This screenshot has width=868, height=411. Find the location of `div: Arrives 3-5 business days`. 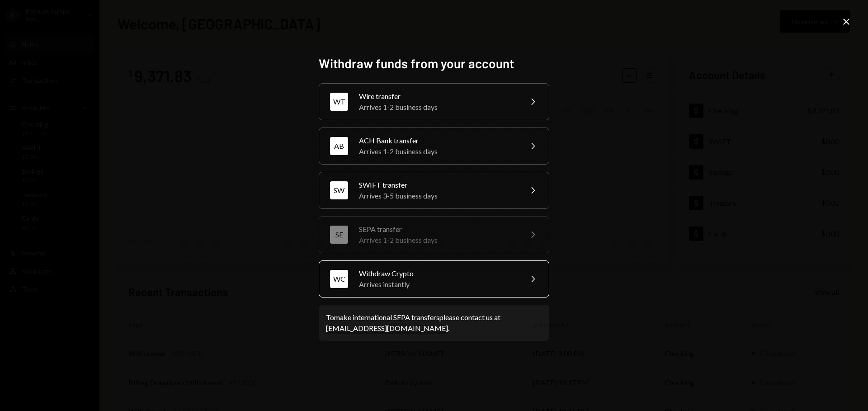

div: Arrives 3-5 business days is located at coordinates (438, 195).